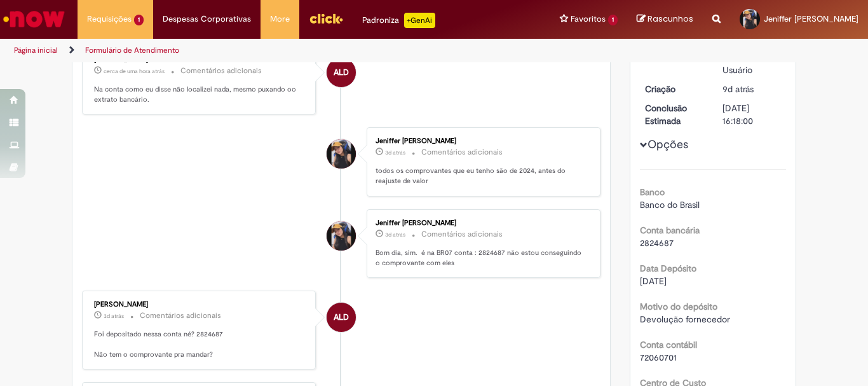 Image resolution: width=868 pixels, height=386 pixels. Describe the element at coordinates (752, 89) in the screenshot. I see `div: 19/08/2025 14:46:18` at that location.